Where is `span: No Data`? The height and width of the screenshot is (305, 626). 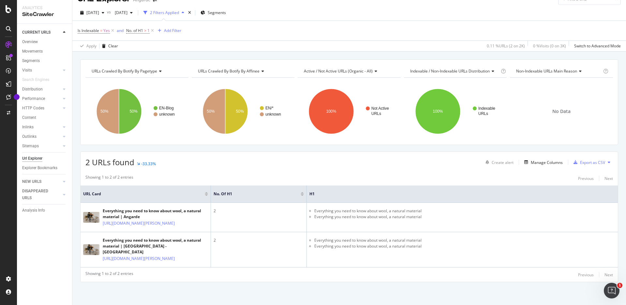 span: No Data is located at coordinates (562, 111).